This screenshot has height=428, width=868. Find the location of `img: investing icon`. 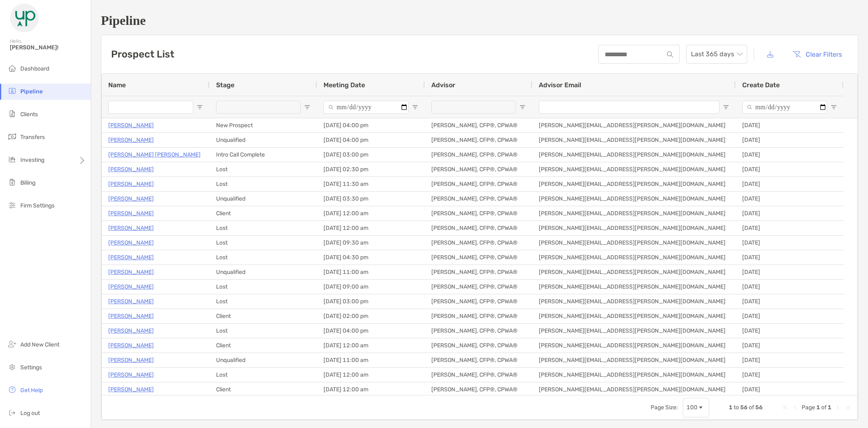

img: investing icon is located at coordinates (12, 159).